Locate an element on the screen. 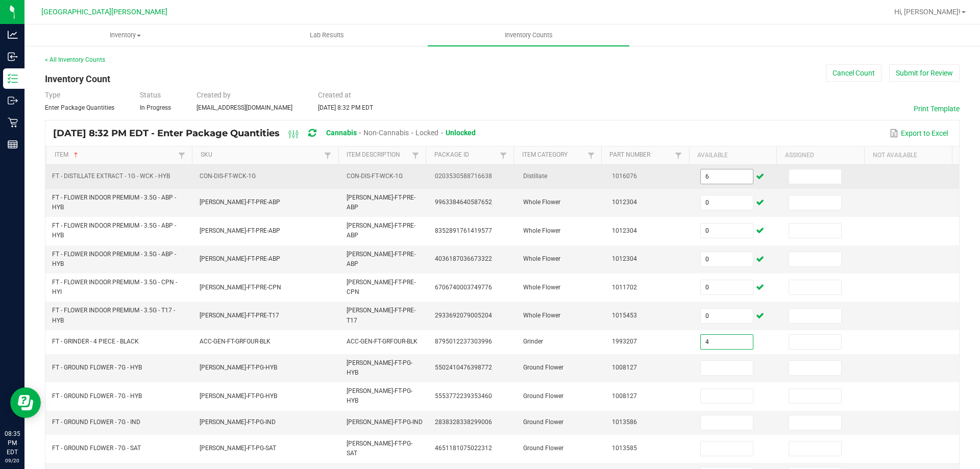 Image resolution: width=980 pixels, height=469 pixels. span: 4651181075022312 is located at coordinates (463, 448).